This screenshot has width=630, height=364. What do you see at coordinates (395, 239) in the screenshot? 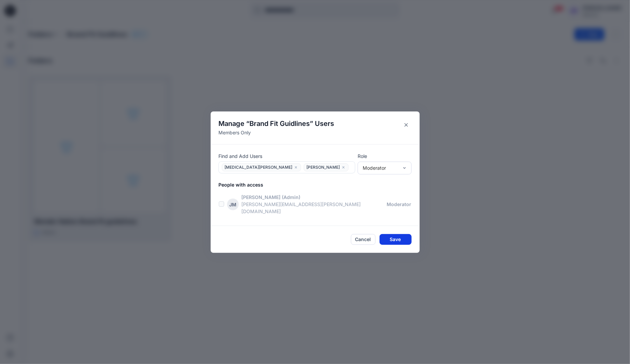
I see `button: Save` at bounding box center [395, 239].